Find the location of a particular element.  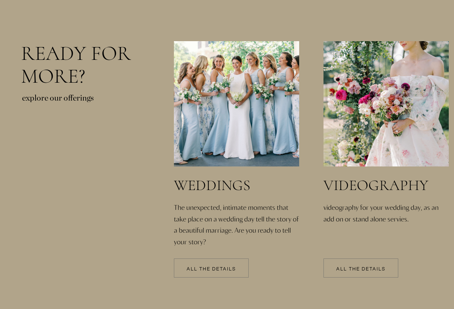

h2: Ready for more? is located at coordinates (90, 59).